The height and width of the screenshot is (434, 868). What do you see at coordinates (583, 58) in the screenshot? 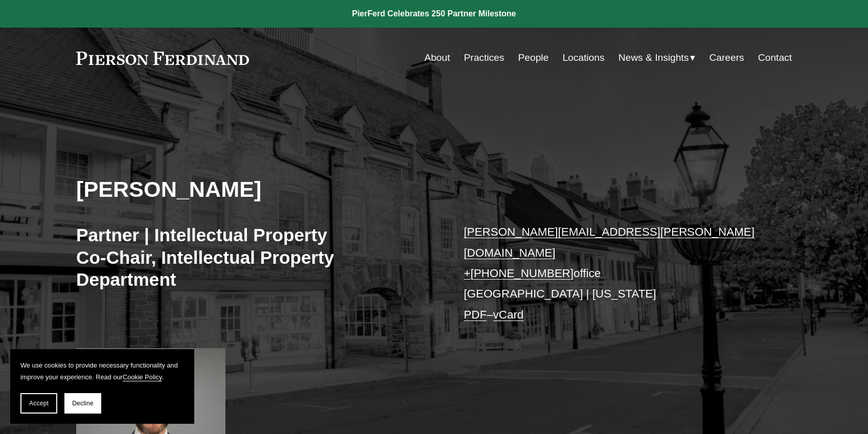
I see `a: Locations` at bounding box center [583, 58].